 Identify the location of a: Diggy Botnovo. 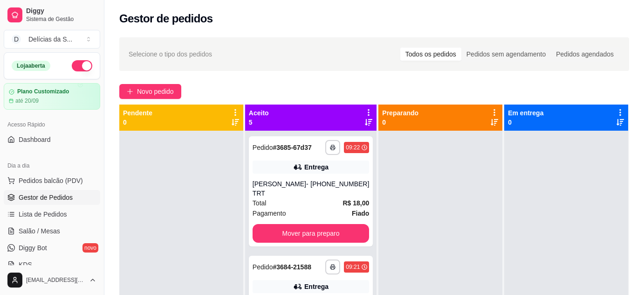
(52, 248).